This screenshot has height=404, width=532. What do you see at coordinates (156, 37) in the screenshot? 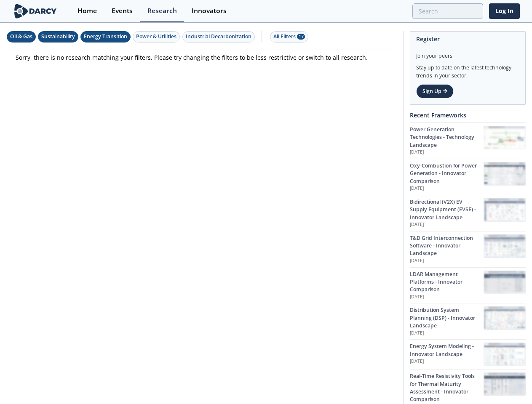
I see `div: Power & Utilities` at bounding box center [156, 37].